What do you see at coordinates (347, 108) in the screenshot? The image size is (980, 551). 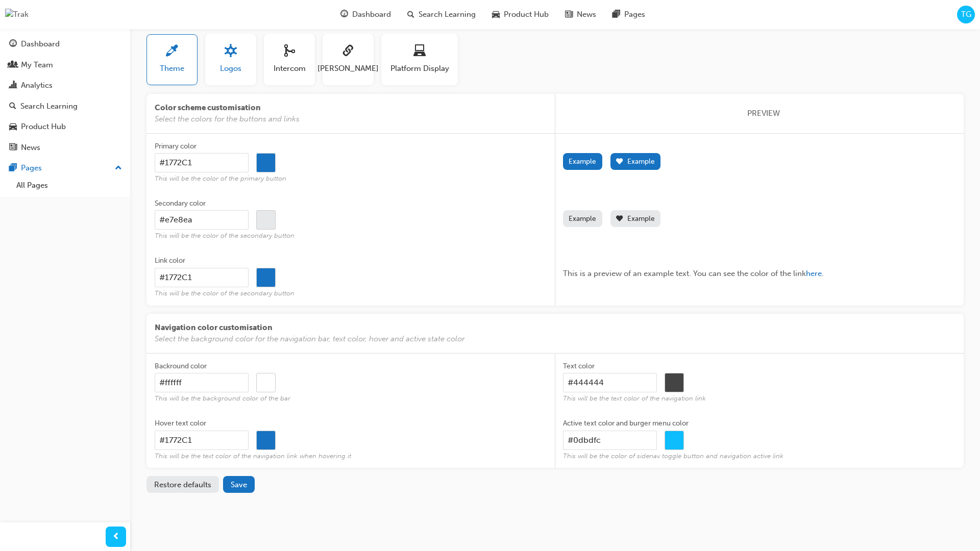 I see `span: Color scheme customisation` at bounding box center [347, 108].